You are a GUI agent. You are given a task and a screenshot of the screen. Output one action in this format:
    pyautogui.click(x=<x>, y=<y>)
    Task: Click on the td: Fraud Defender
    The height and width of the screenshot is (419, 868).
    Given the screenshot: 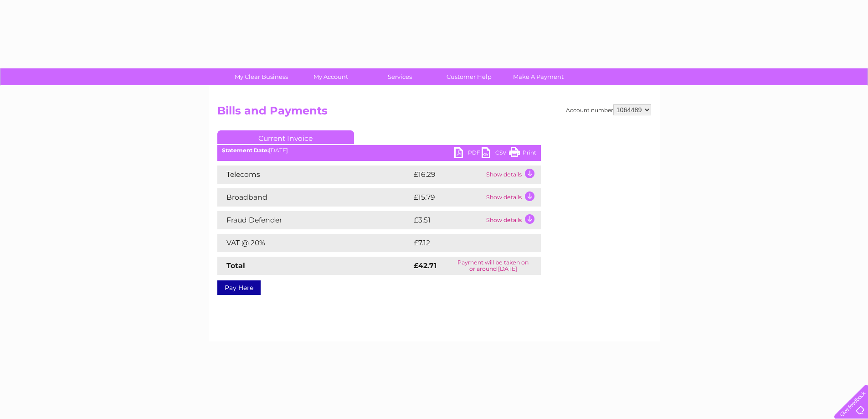 What is the action you would take?
    pyautogui.click(x=314, y=220)
    